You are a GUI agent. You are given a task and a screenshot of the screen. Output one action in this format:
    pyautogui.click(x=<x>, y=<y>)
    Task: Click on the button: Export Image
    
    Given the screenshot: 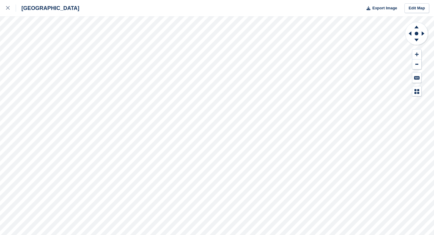 What is the action you would take?
    pyautogui.click(x=380, y=8)
    